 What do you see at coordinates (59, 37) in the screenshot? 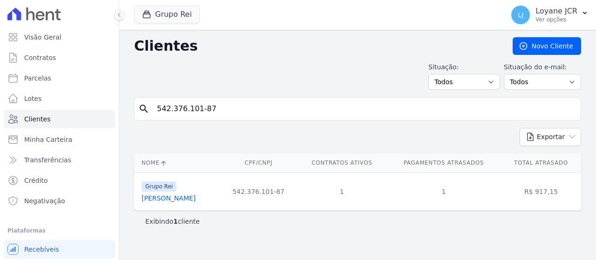
I see `a: Visão Geral` at bounding box center [59, 37].